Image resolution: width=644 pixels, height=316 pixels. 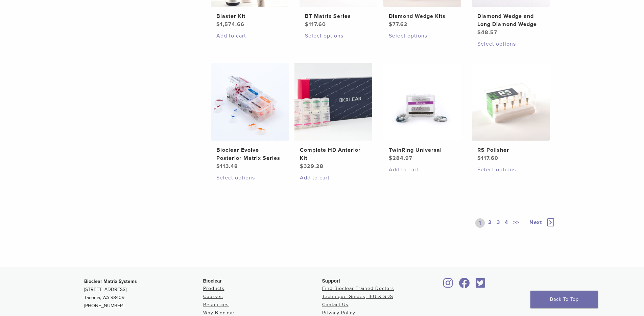 I want to click on a: Add to cart: “Blaster Kit”, so click(x=250, y=36).